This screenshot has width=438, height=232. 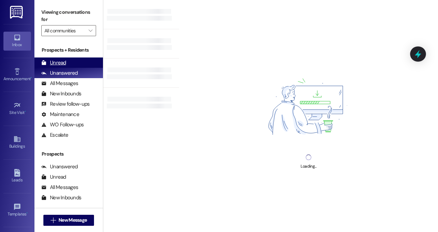 I want to click on a: Inbox, so click(x=17, y=41).